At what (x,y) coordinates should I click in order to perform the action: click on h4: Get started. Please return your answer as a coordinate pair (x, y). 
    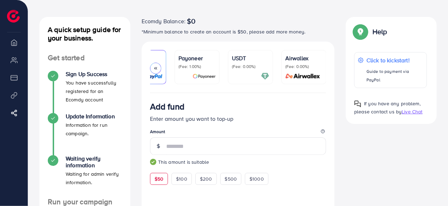
    Looking at the image, I should click on (85, 58).